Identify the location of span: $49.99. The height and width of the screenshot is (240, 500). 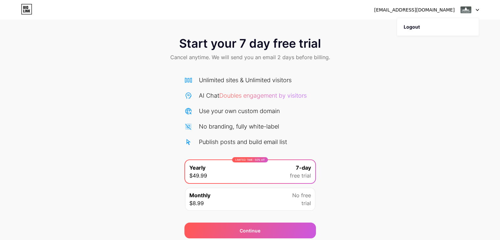
(198, 176).